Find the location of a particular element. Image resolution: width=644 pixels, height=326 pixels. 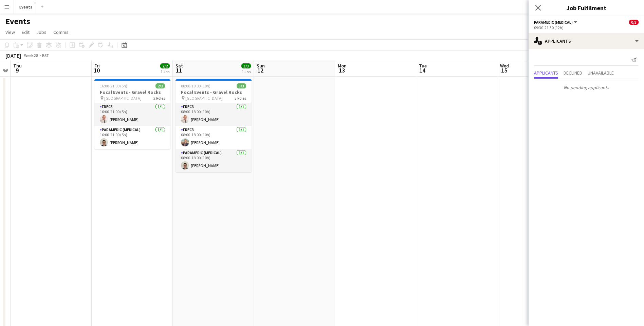

a: View is located at coordinates (11, 33).